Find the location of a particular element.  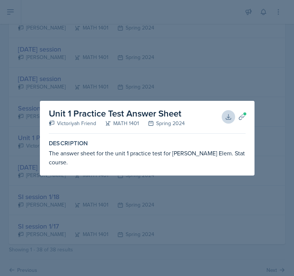

div: Spring 2024 is located at coordinates (162, 123).